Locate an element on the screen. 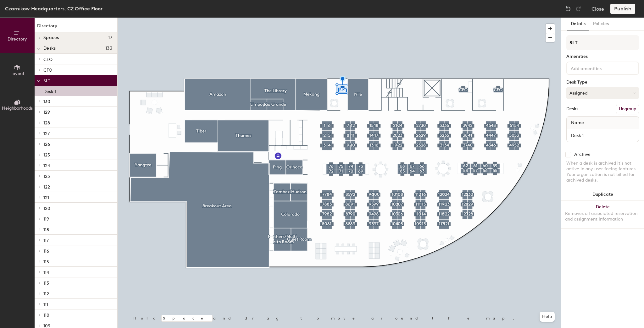  p: Desk 1 is located at coordinates (50, 90).